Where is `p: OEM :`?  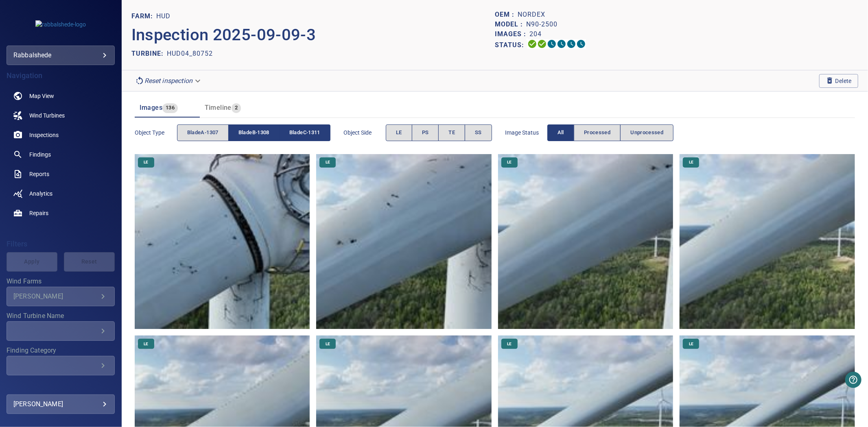 p: OEM : is located at coordinates (506, 15).